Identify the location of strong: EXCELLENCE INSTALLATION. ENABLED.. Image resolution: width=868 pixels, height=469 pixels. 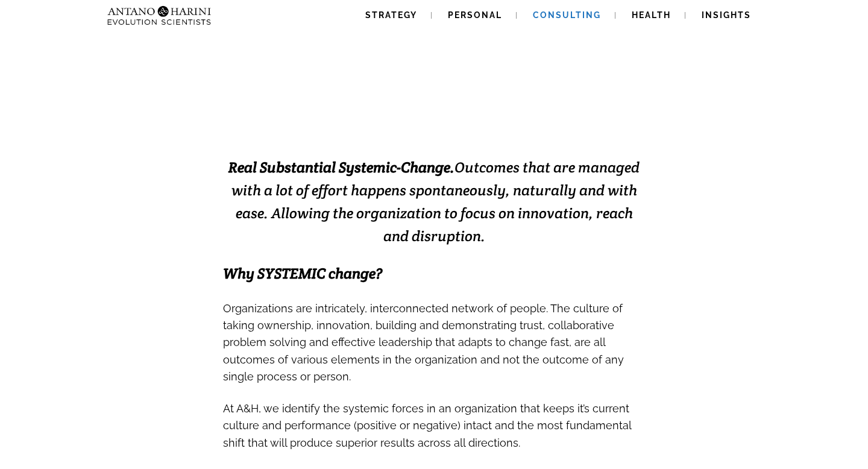
(434, 97).